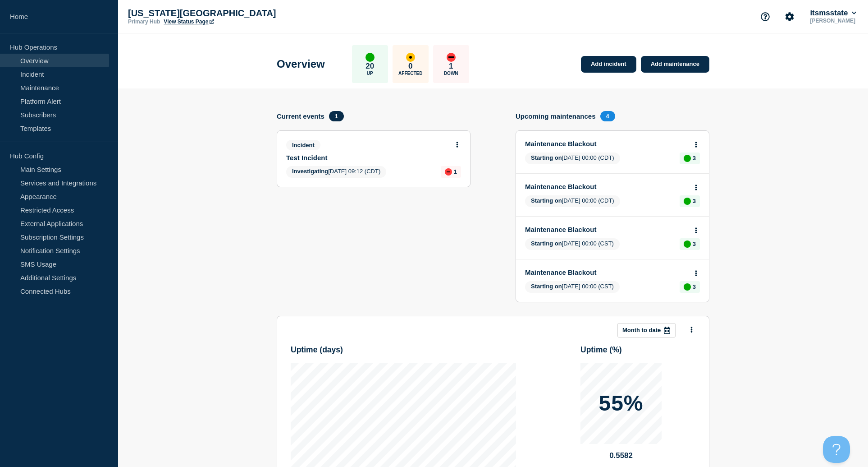  What do you see at coordinates (642, 330) in the screenshot?
I see `p: Month to date` at bounding box center [642, 330].